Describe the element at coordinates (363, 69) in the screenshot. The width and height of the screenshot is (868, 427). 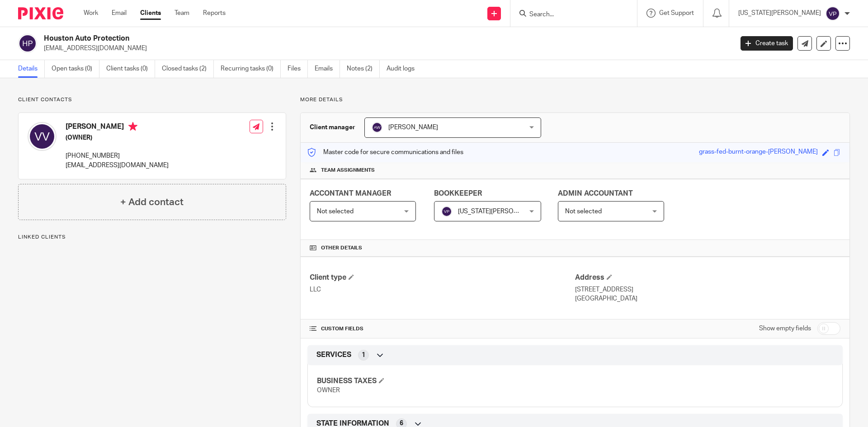
I see `a: Notes (2)` at that location.